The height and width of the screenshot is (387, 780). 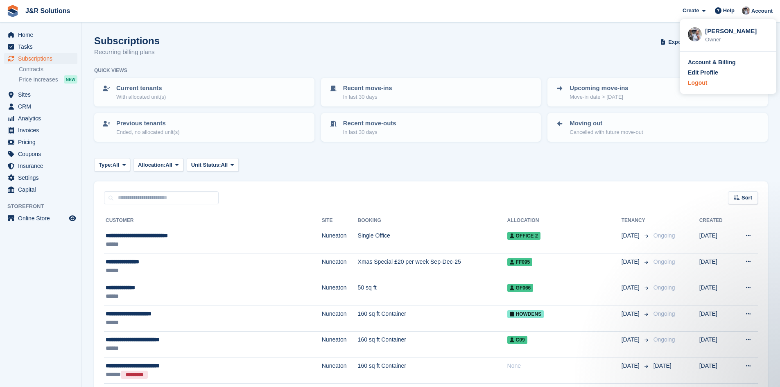 I want to click on td: Single Office, so click(x=432, y=240).